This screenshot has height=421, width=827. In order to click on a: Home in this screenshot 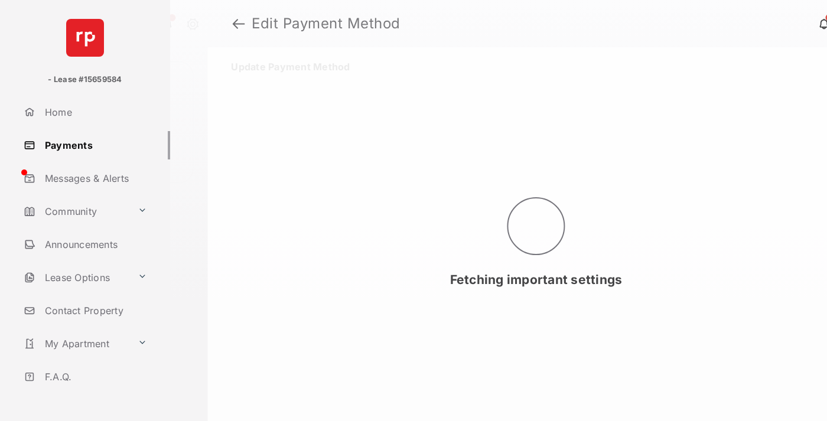, I will do `click(95, 112)`.